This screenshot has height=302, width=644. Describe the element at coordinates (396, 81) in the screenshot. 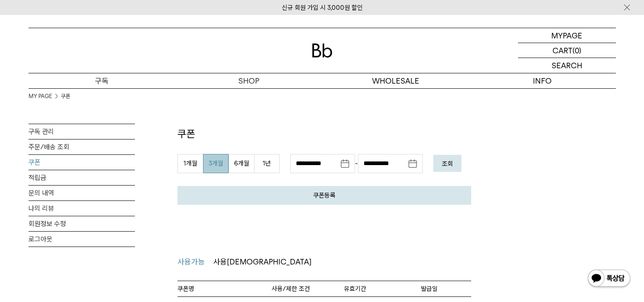

I see `p: WHOLESALE` at that location.